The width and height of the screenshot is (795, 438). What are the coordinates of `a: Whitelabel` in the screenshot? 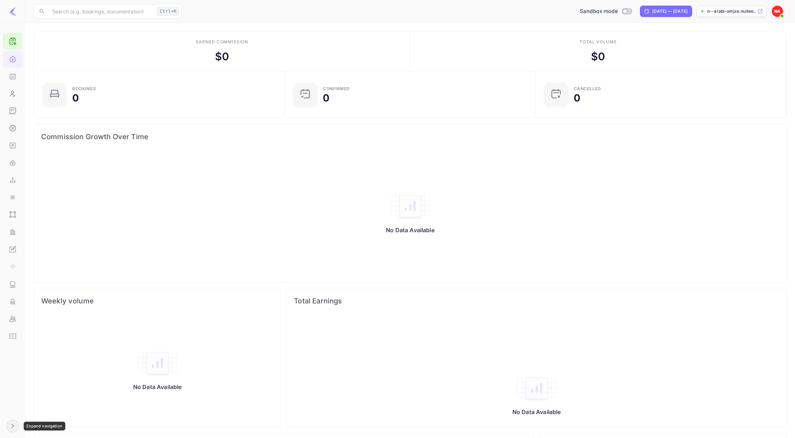 It's located at (12, 249).